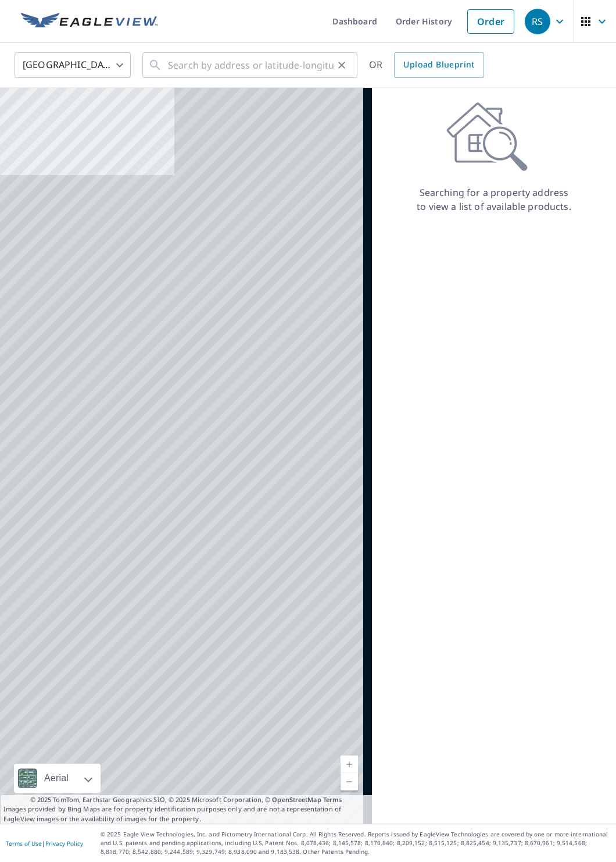 This screenshot has height=862, width=616. What do you see at coordinates (341, 66) in the screenshot?
I see `button: Clear` at bounding box center [341, 66].